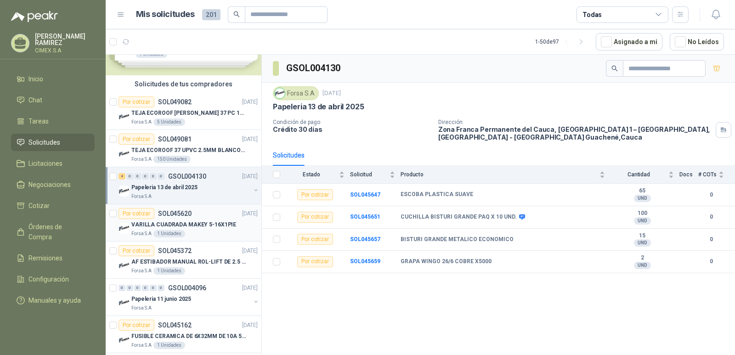  Describe the element at coordinates (53, 79) in the screenshot. I see `a: Inicio` at that location.